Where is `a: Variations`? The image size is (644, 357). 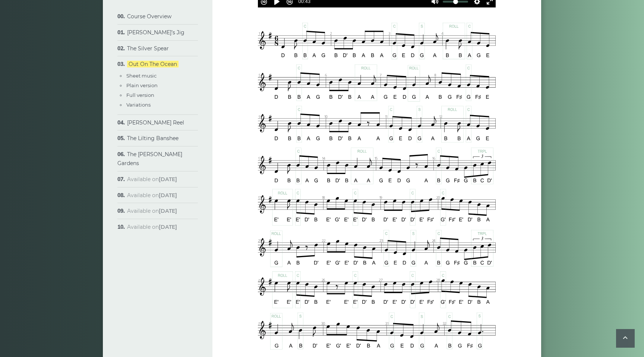
a: Variations is located at coordinates (138, 105).